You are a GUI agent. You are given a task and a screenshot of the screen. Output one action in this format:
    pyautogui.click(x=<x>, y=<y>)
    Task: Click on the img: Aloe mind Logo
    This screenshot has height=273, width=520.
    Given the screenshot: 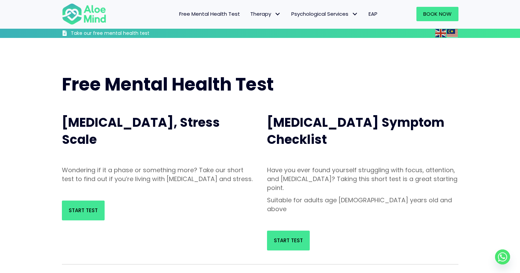 What is the action you would take?
    pyautogui.click(x=84, y=14)
    